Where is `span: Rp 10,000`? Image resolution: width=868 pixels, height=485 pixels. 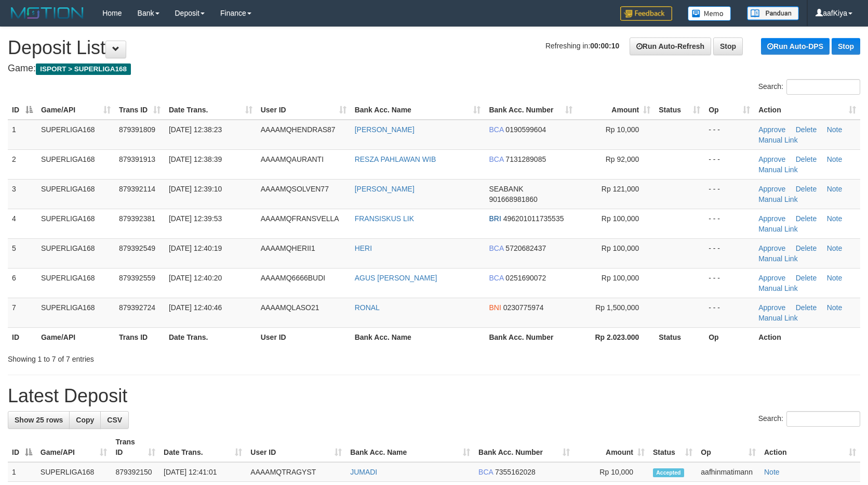
span: Rp 10,000 is located at coordinates (623, 130).